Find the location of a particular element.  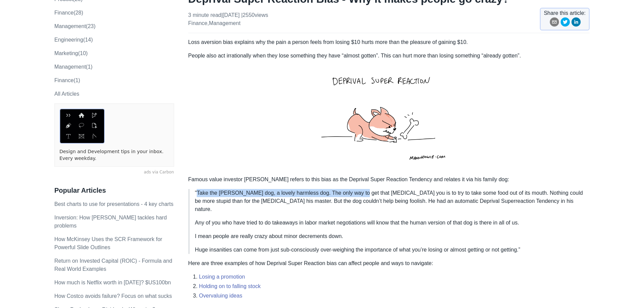

a: engineering(14) is located at coordinates (74, 40).